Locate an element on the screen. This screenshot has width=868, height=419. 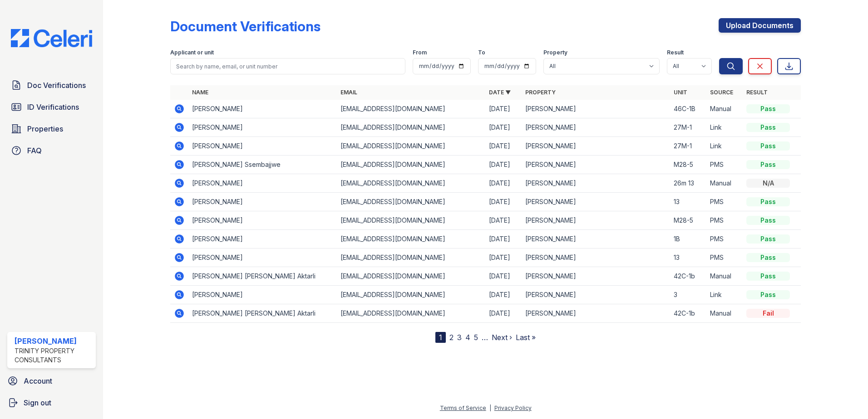
a: FAQ is located at coordinates (51, 150).